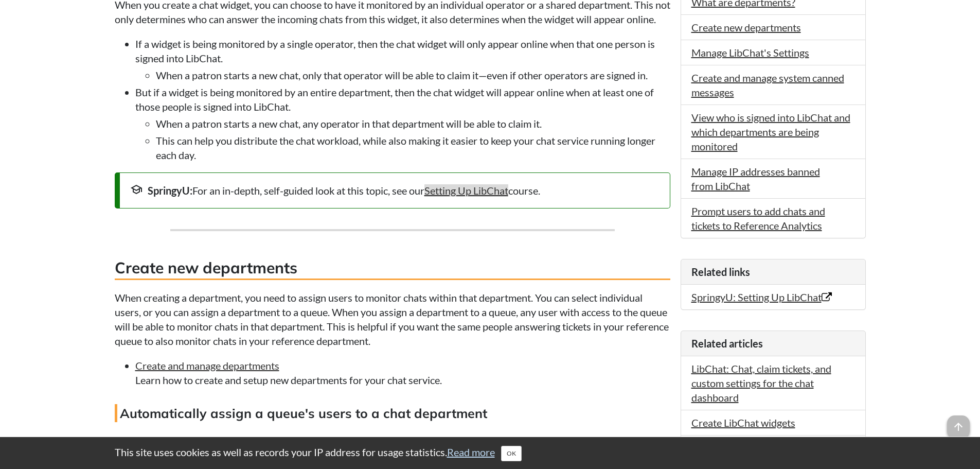  Describe the element at coordinates (761, 383) in the screenshot. I see `a: LibChat: Chat, claim tickets, and custom settings for the chat dashboard` at that location.